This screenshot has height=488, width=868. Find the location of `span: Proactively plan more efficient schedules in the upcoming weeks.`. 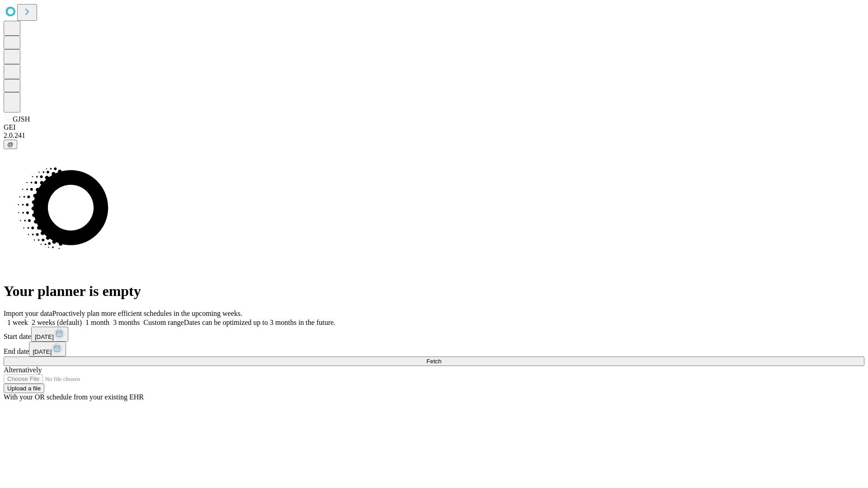

span: Proactively plan more efficient schedules in the upcoming weeks. is located at coordinates (147, 314).